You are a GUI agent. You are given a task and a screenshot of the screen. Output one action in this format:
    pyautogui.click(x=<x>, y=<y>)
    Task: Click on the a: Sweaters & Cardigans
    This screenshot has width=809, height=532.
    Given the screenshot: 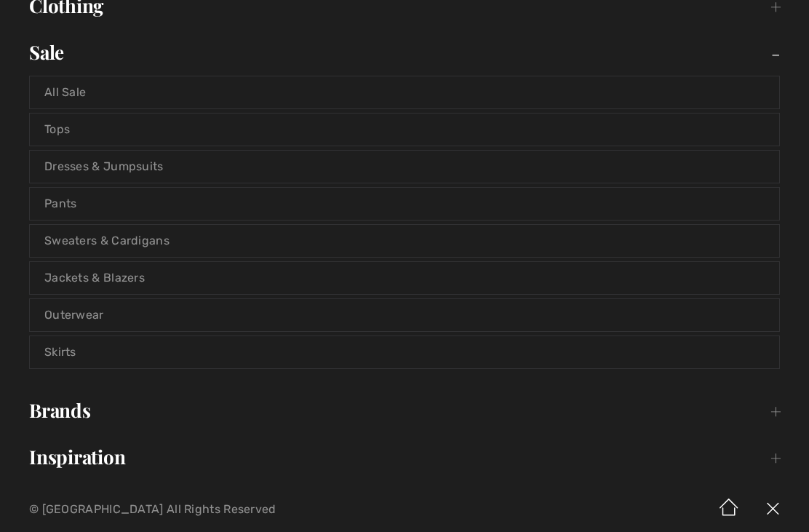 What is the action you would take?
    pyautogui.click(x=404, y=241)
    